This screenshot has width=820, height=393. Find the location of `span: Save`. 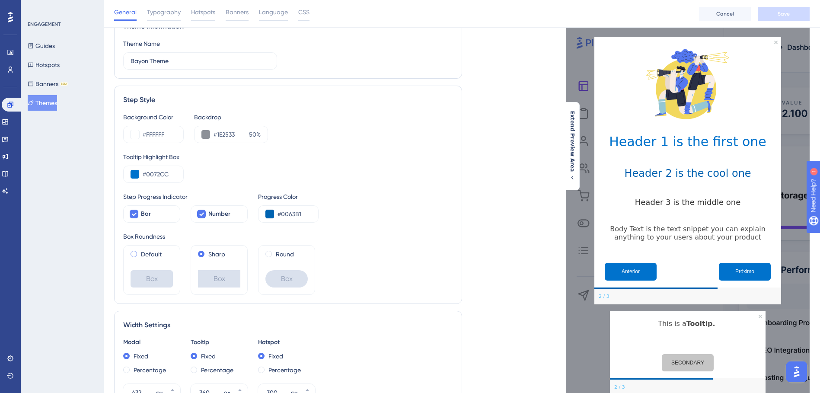

span: Save is located at coordinates (784, 14).